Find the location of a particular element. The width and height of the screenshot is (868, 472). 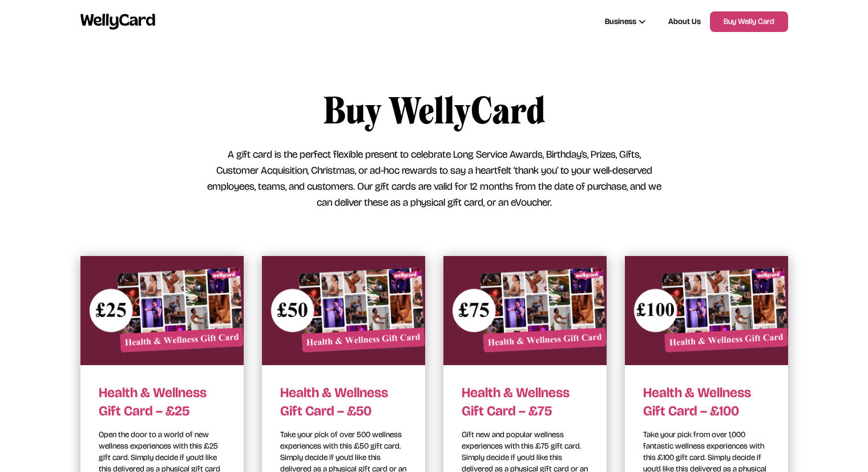

span: About Us is located at coordinates (684, 22).